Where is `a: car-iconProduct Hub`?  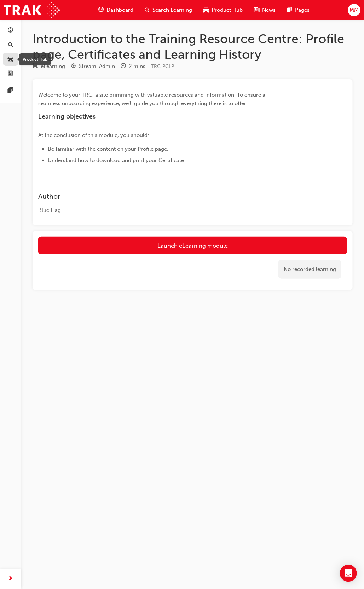
a: car-iconProduct Hub is located at coordinates (223, 10).